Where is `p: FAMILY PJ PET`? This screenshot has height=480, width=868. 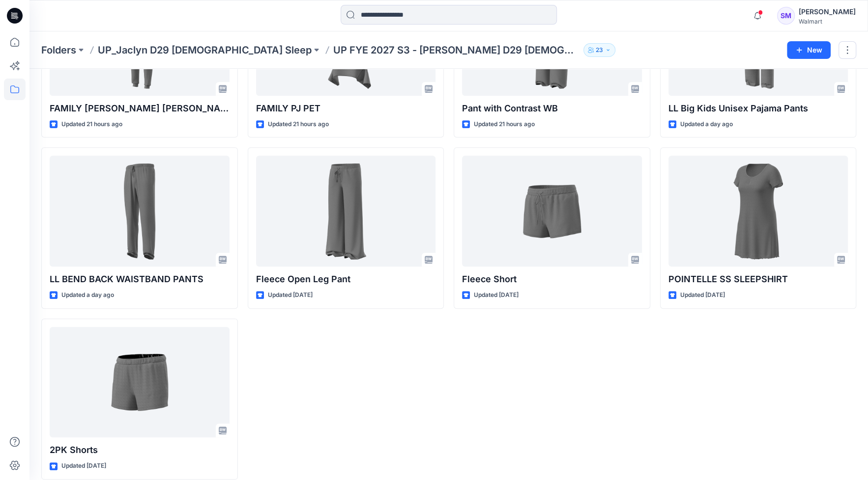
p: FAMILY PJ PET is located at coordinates (346, 109).